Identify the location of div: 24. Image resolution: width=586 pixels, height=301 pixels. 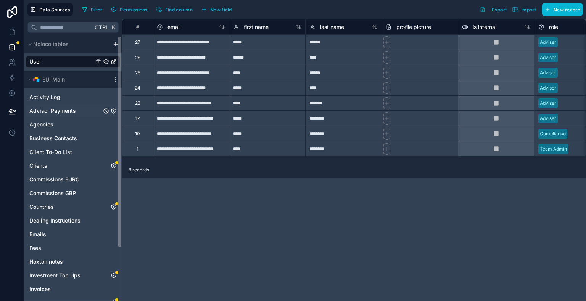
(137, 88).